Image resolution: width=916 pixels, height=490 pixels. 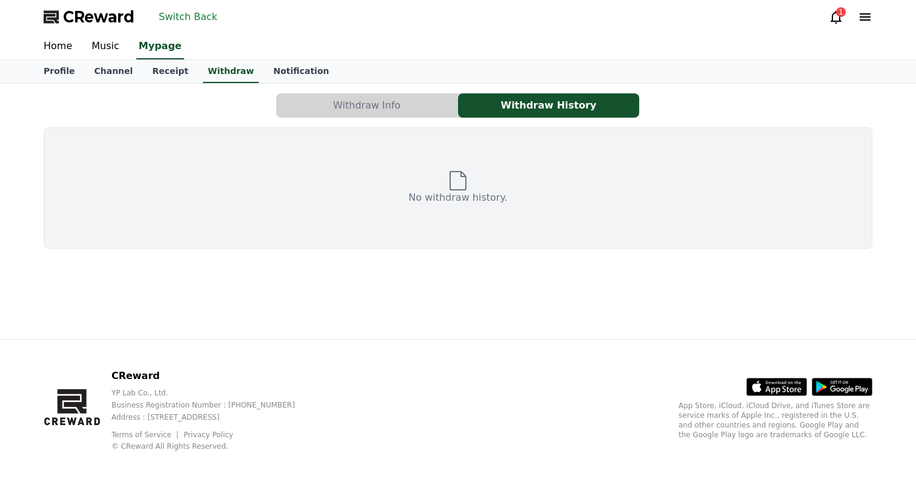 What do you see at coordinates (458, 198) in the screenshot?
I see `p: No withdraw history.` at bounding box center [458, 198].